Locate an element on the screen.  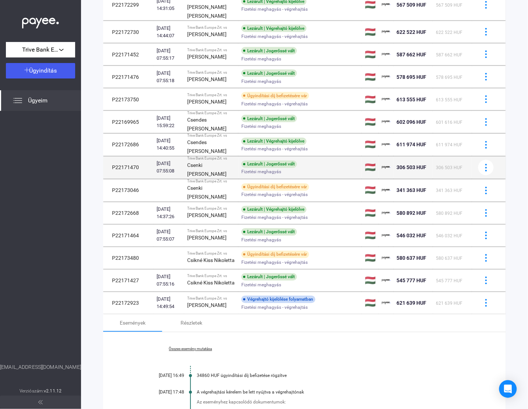
span: 611 974 HUF is located at coordinates (411, 145).